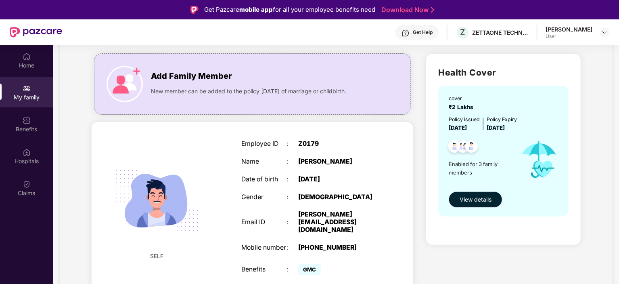 This screenshot has height=284, width=619. Describe the element at coordinates (604, 32) in the screenshot. I see `img: svg+xml;base64,PHN2ZyBpZD0iRHJvcGRvd24tMzJ4MzIiIHhtbG5zPSJodHRwOi8vd3d3LnczLm9yZy8yMDAwL3N2ZyIgd2...` at that location.